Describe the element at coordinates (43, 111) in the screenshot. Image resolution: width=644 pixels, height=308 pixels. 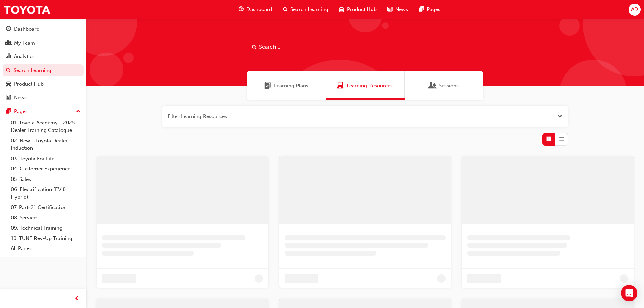
I see `button: Pages` at that location.